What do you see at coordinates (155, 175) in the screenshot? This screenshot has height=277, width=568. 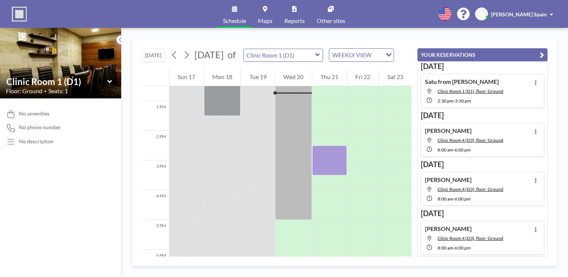 I see `div: 3 PM` at bounding box center [155, 175].